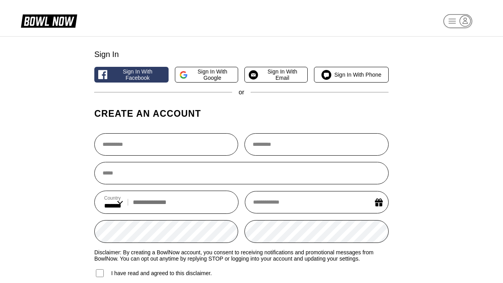 The height and width of the screenshot is (283, 503). I want to click on div: or, so click(241, 92).